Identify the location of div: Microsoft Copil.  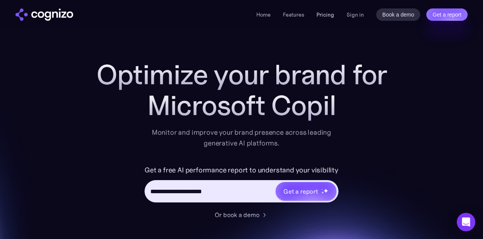
(242, 106).